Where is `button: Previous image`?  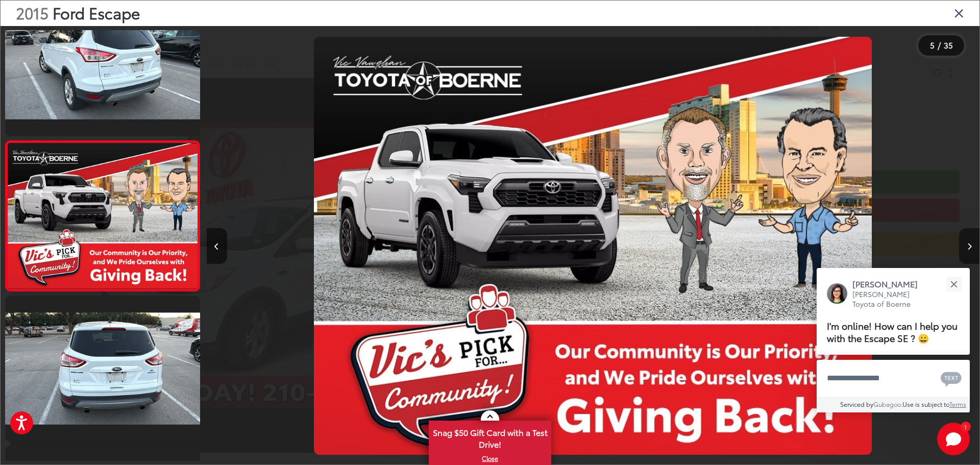 button: Previous image is located at coordinates (217, 246).